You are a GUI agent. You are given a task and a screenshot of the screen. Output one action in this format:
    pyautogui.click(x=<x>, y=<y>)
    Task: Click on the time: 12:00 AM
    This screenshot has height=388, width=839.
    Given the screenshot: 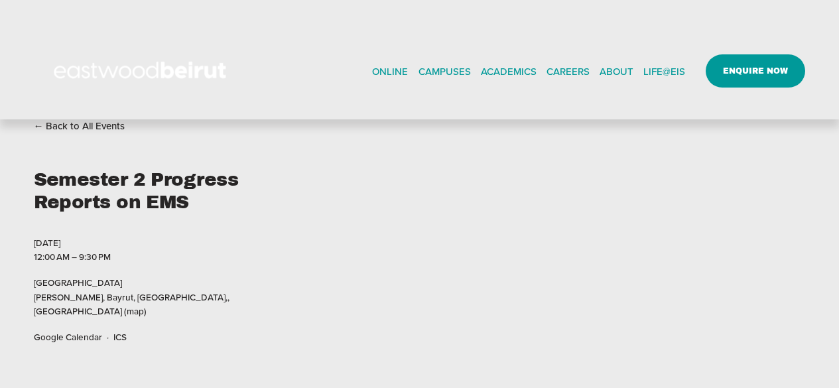 What is the action you would take?
    pyautogui.click(x=52, y=257)
    